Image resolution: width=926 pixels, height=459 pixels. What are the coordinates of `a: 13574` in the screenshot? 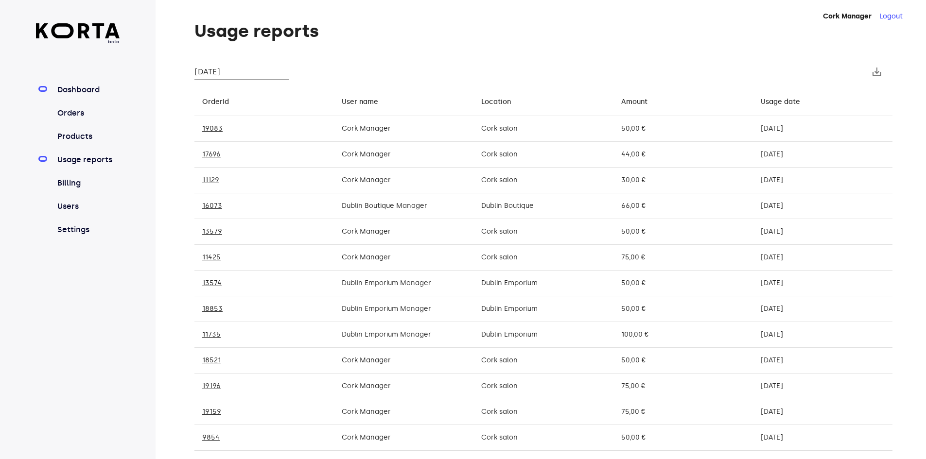 It's located at (212, 283).